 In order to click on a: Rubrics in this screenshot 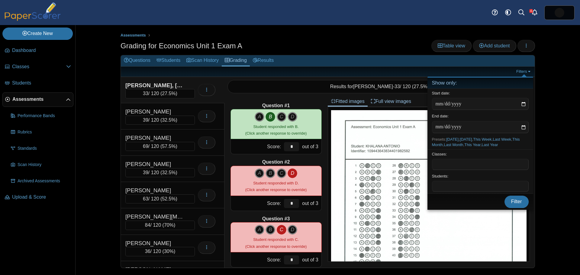, I will do `click(41, 132)`.